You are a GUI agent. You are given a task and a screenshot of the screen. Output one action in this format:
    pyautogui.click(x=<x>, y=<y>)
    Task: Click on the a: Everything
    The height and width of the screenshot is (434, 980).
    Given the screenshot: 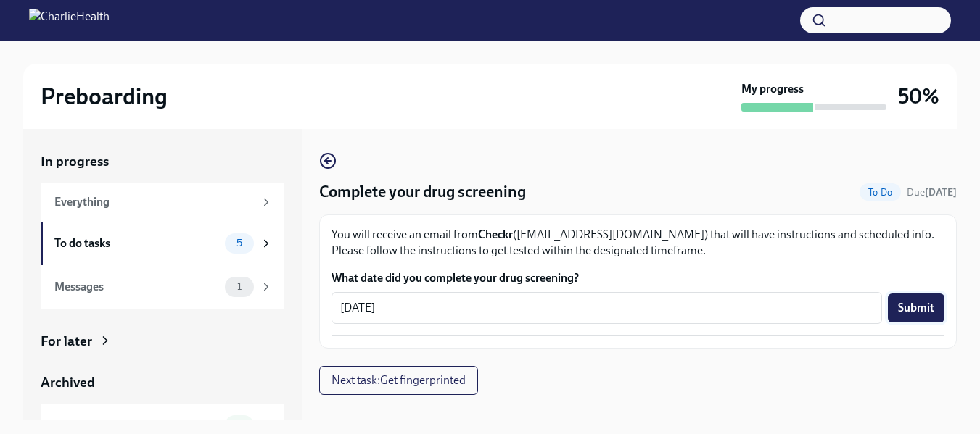 What is the action you would take?
    pyautogui.click(x=163, y=202)
    